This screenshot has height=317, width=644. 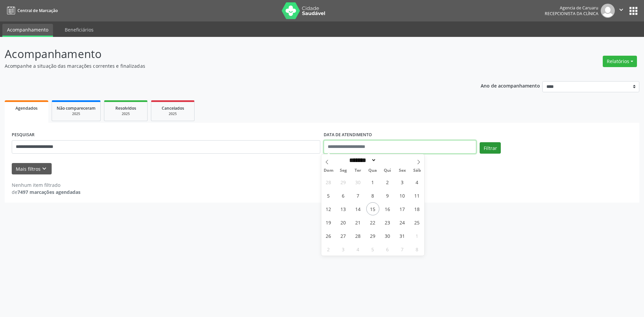 I want to click on span: Qua, so click(x=373, y=171).